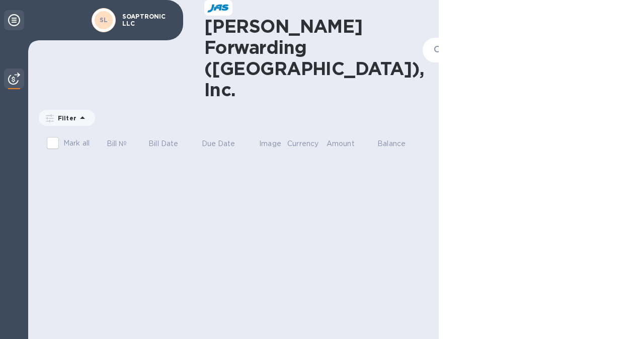 The height and width of the screenshot is (339, 644). I want to click on span: Image, so click(271, 143).